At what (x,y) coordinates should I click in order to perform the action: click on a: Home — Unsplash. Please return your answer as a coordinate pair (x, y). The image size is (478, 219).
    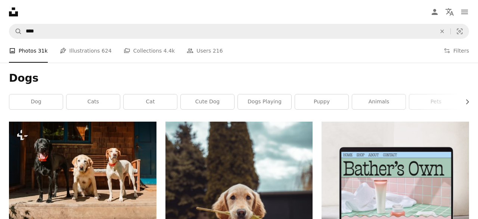
    Looking at the image, I should click on (13, 12).